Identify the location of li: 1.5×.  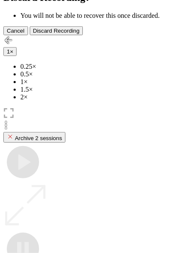
(102, 90).